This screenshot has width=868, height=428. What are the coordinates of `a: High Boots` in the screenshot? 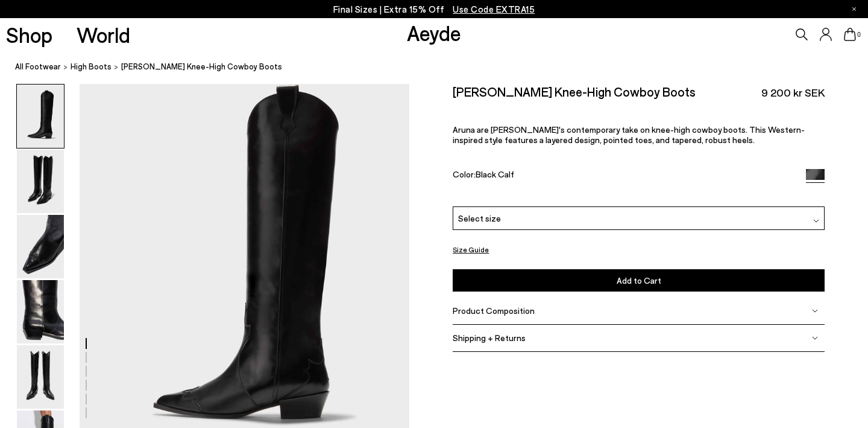 It's located at (91, 66).